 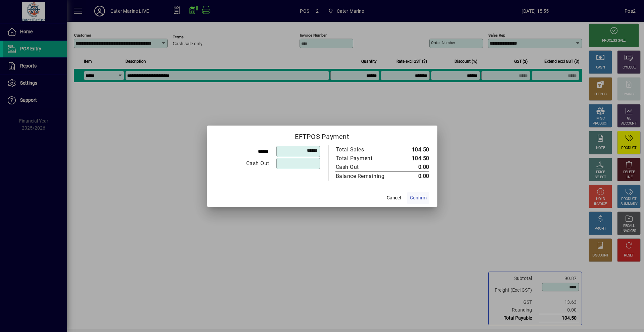 What do you see at coordinates (364, 177) in the screenshot?
I see `div: Balance Remaining` at bounding box center [364, 177].